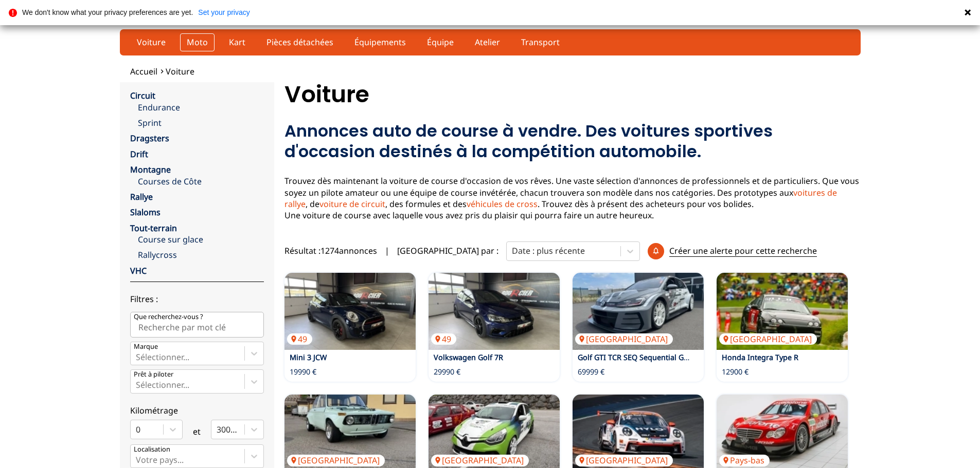 Image resolution: width=980 pixels, height=468 pixels. Describe the element at coordinates (139, 154) in the screenshot. I see `a: Drift` at that location.